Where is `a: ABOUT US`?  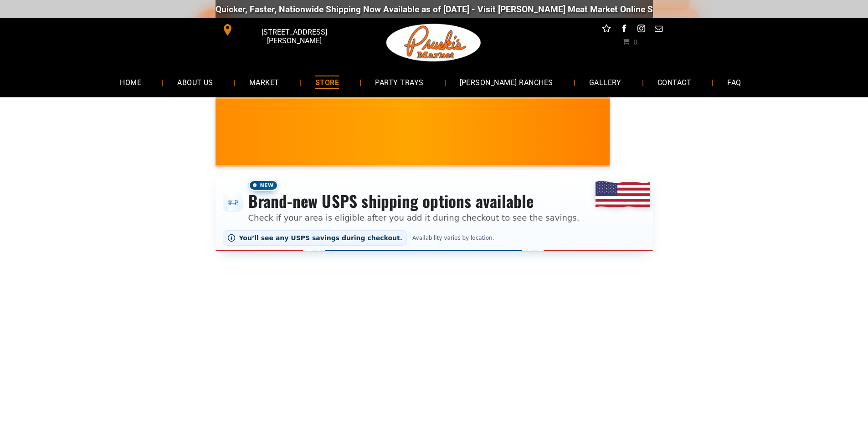
a: ABOUT US is located at coordinates (195, 82).